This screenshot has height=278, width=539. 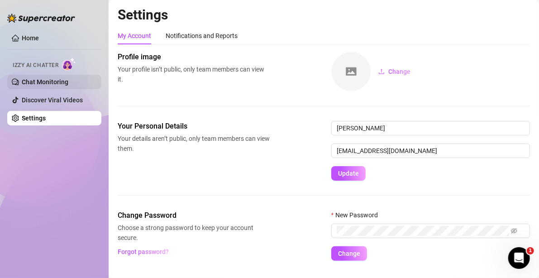 What do you see at coordinates (45, 82) in the screenshot?
I see `a: Chat Monitoring` at bounding box center [45, 82].